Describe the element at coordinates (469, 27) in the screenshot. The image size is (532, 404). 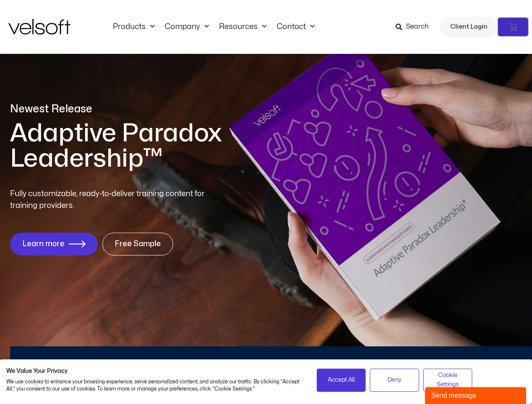
I see `a: Client Login` at that location.